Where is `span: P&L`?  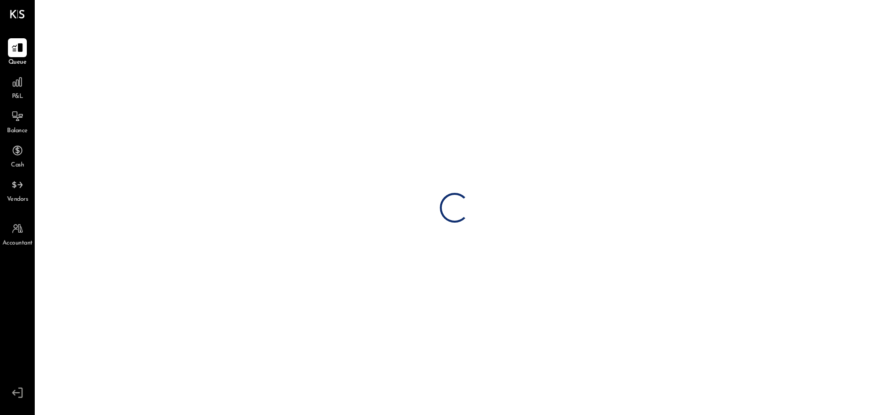 span: P&L is located at coordinates (17, 97).